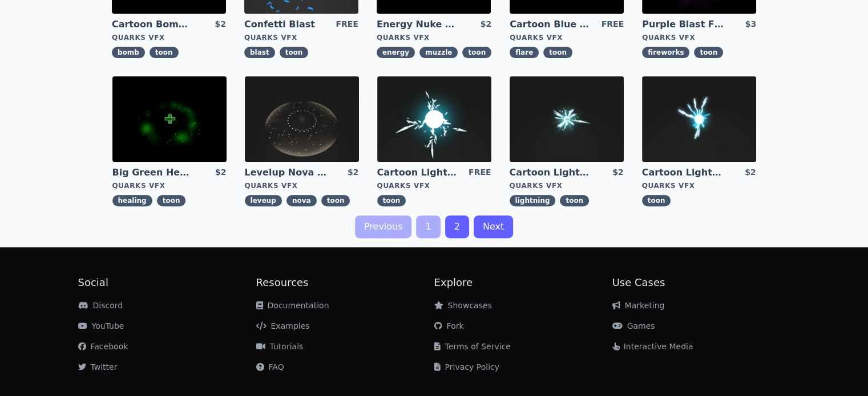 The image size is (868, 396). Describe the element at coordinates (103, 347) in the screenshot. I see `a: Facebook` at that location.